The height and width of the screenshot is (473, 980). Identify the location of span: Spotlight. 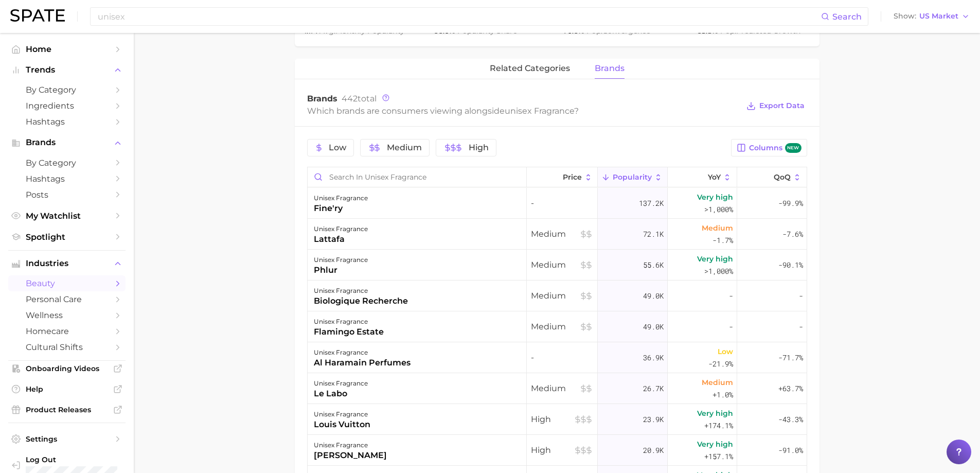
(67, 237).